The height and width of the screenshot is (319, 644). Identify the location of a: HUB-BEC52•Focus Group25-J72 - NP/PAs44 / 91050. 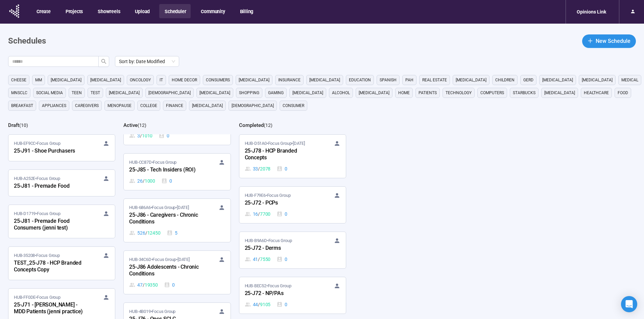
(292, 296).